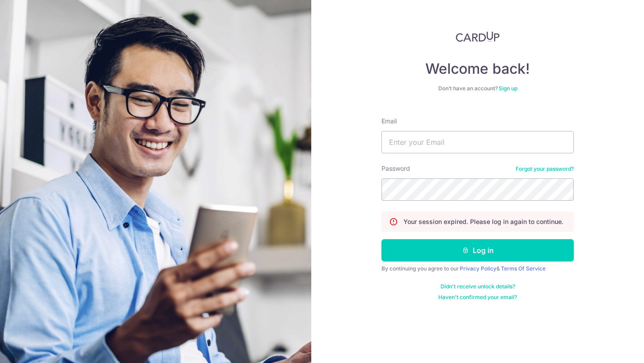 This screenshot has width=644, height=363. Describe the element at coordinates (478, 250) in the screenshot. I see `button: Log in` at that location.